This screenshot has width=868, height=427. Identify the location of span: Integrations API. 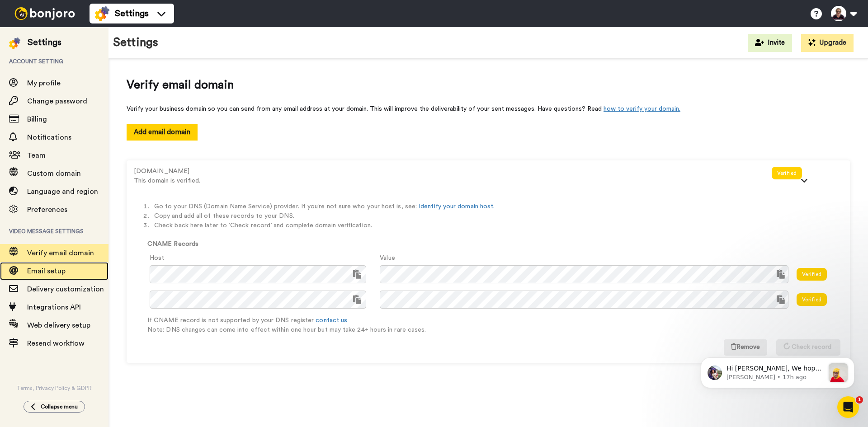
(54, 308).